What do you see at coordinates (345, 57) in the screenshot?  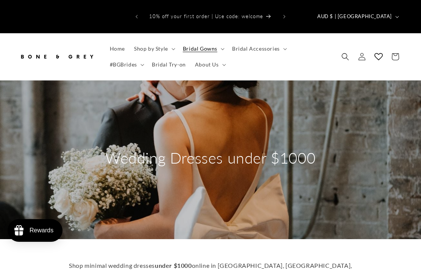 I see `summary: Search` at bounding box center [345, 57].